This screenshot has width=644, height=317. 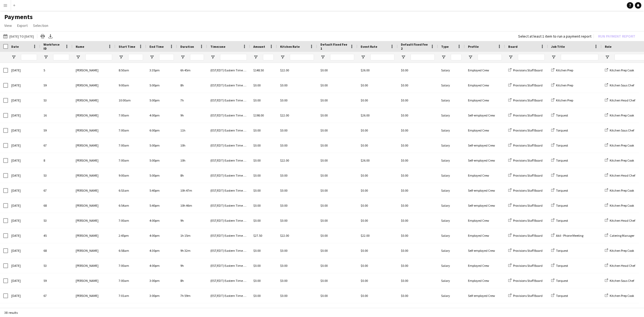 What do you see at coordinates (562, 85) in the screenshot?
I see `a: Kitchen Prep` at bounding box center [562, 85].